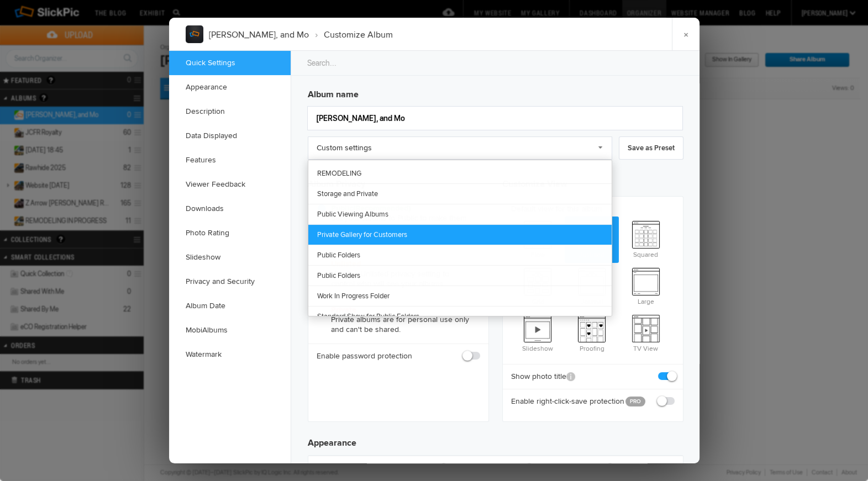  Describe the element at coordinates (650, 148) in the screenshot. I see `a: Save as Preset` at that location.